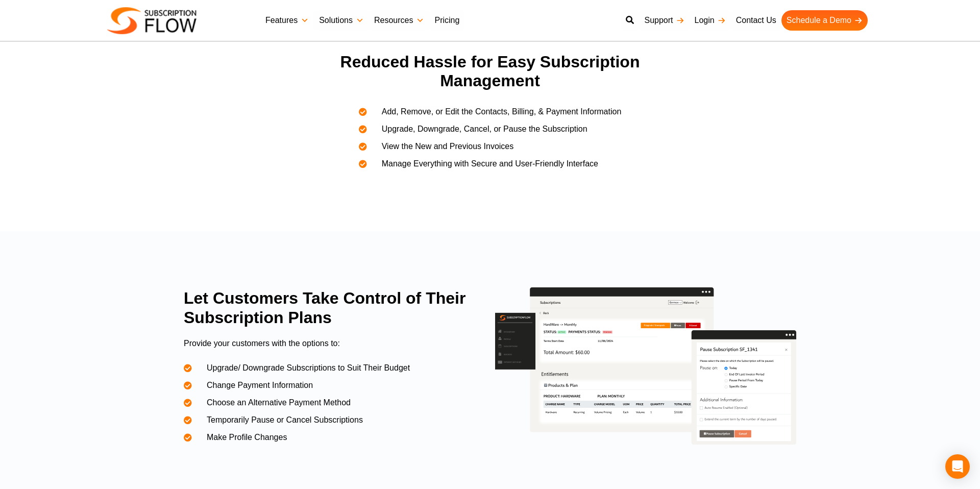 The width and height of the screenshot is (980, 489). I want to click on h2: Let Customers Take Control of Their Subscription Plans, so click(330, 308).